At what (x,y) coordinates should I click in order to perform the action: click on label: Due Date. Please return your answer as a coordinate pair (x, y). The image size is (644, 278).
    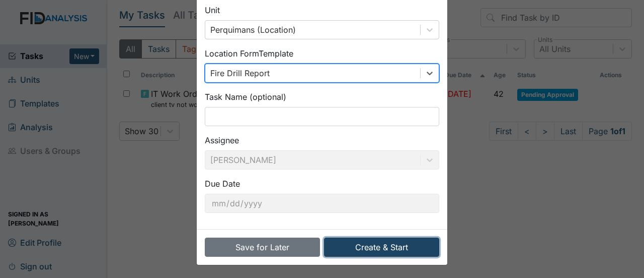
    Looking at the image, I should click on (223, 183).